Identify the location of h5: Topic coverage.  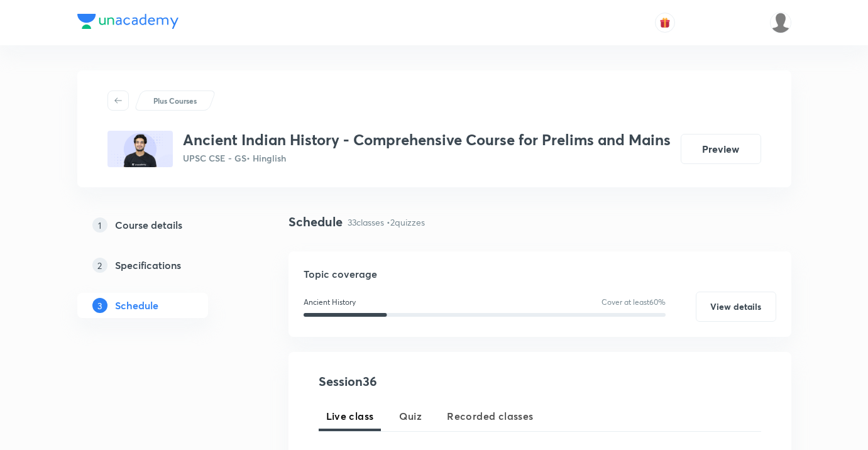
(540, 274).